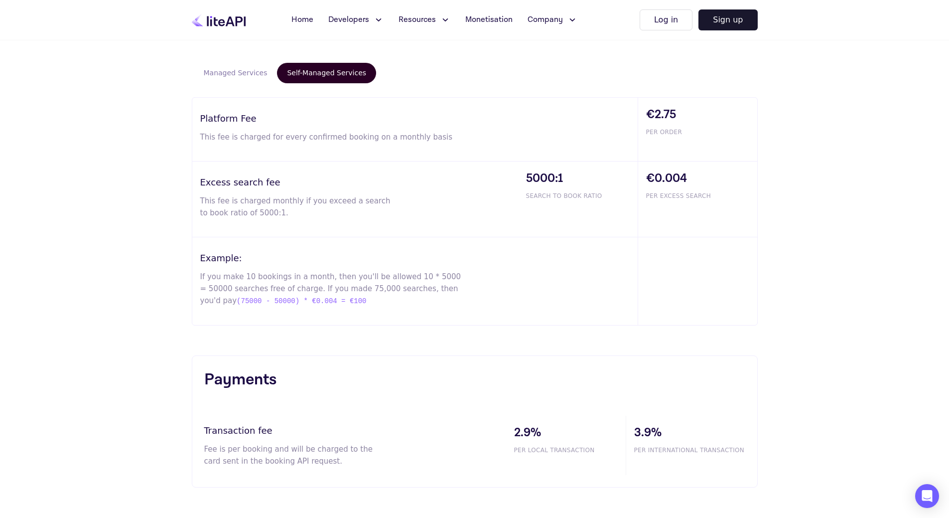  What do you see at coordinates (666, 20) in the screenshot?
I see `button: Log in` at bounding box center [666, 20].